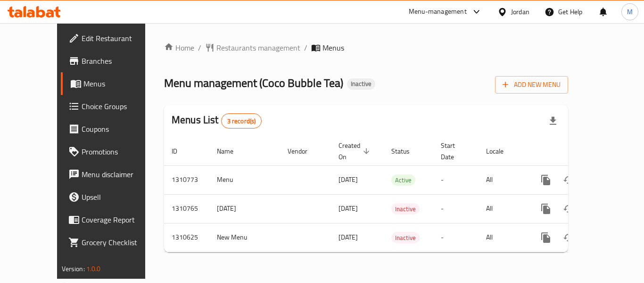  What do you see at coordinates (119, 129) in the screenshot?
I see `span: Coupons` at bounding box center [119, 129].